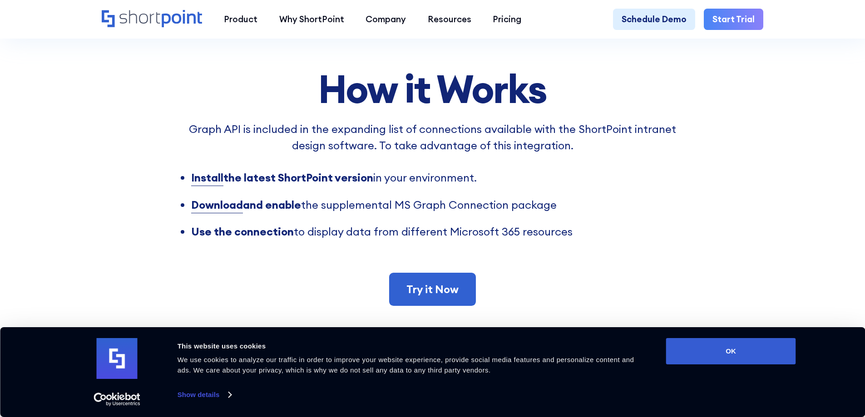 The width and height of the screenshot is (865, 417). Describe the element at coordinates (432, 145) in the screenshot. I see `p: Graph API is included in the expanding list of connections available with the ShortPoint intranet...` at that location.